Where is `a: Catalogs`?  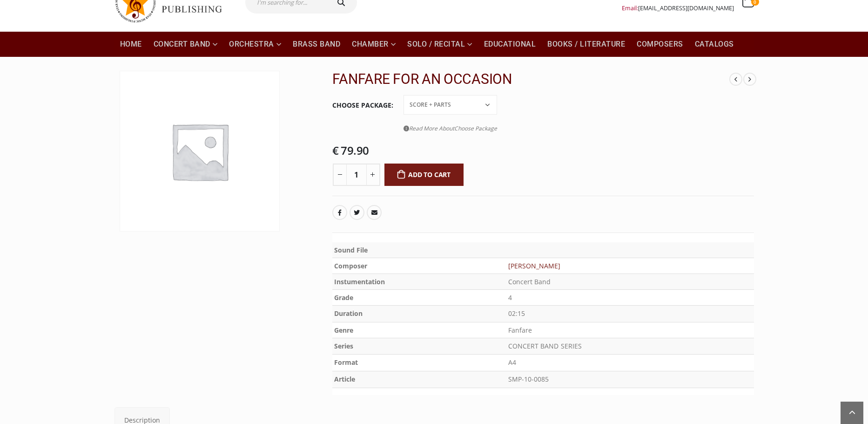 a: Catalogs is located at coordinates (715, 44).